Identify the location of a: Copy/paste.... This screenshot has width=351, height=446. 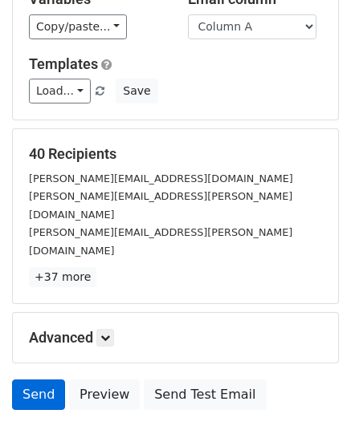
(78, 26).